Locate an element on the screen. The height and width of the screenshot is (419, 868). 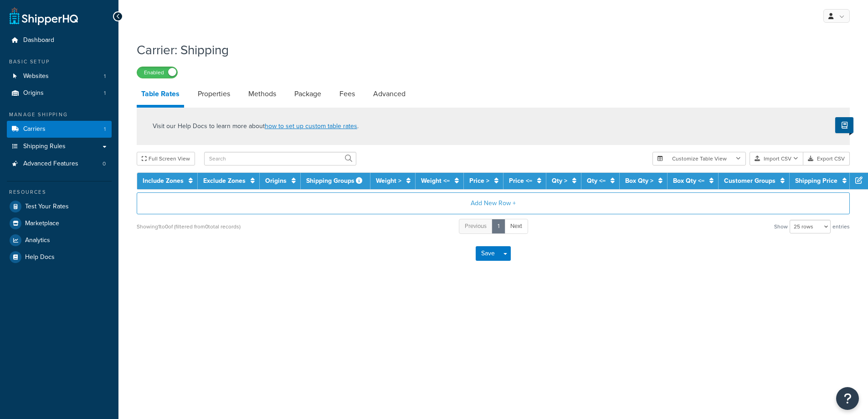
span: Origins is located at coordinates (33, 93).